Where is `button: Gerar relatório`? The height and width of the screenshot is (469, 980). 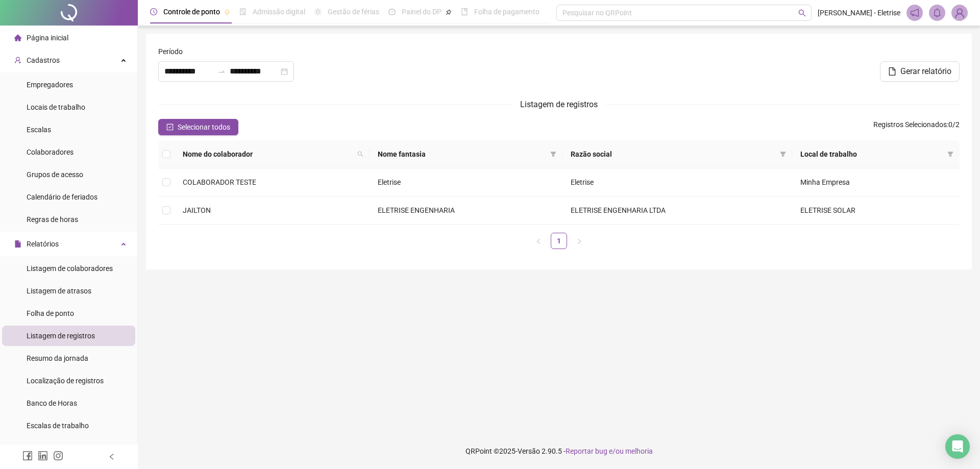
button: Gerar relatório is located at coordinates (920, 71).